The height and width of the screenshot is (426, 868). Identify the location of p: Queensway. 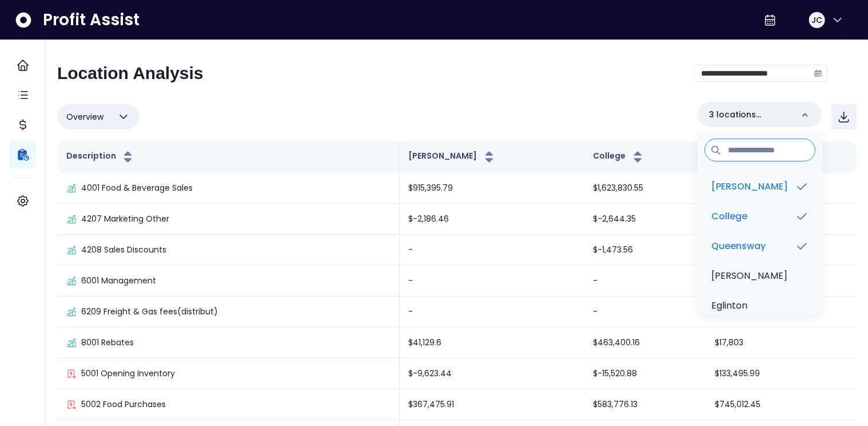
(739, 247).